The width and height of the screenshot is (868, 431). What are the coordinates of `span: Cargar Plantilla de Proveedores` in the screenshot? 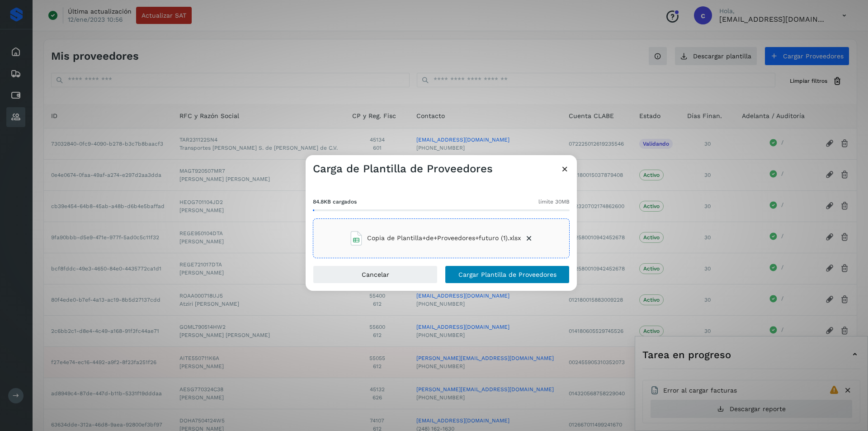 It's located at (507, 274).